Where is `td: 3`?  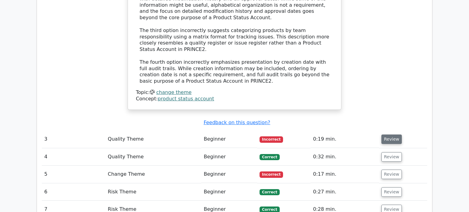 td: 3 is located at coordinates (74, 139).